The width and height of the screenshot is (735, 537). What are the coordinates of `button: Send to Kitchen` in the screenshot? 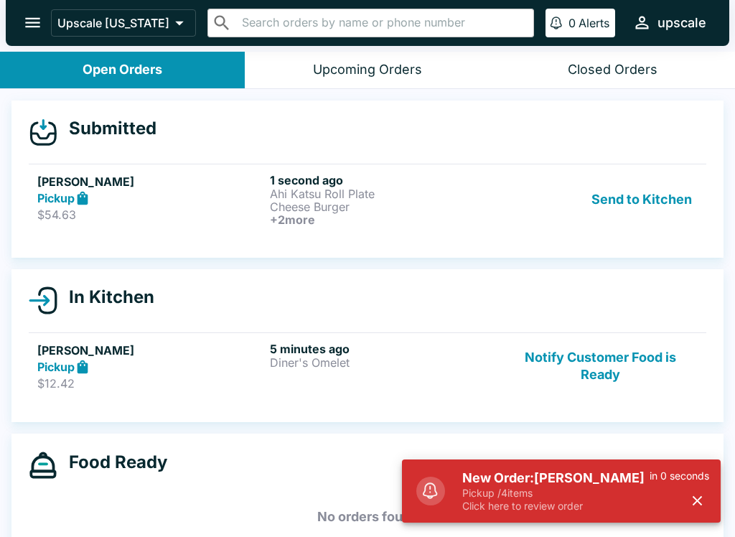 It's located at (642, 200).